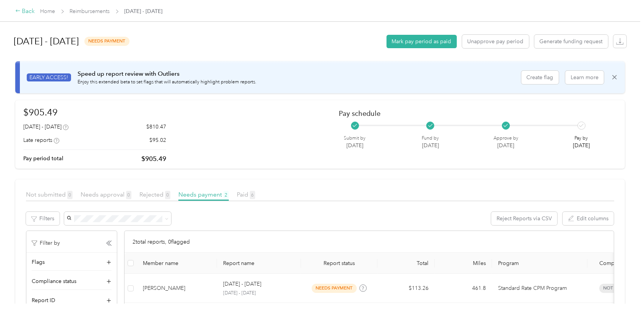 Image resolution: width=644 pixels, height=317 pixels. Describe the element at coordinates (41, 140) in the screenshot. I see `div: Late reports` at that location.